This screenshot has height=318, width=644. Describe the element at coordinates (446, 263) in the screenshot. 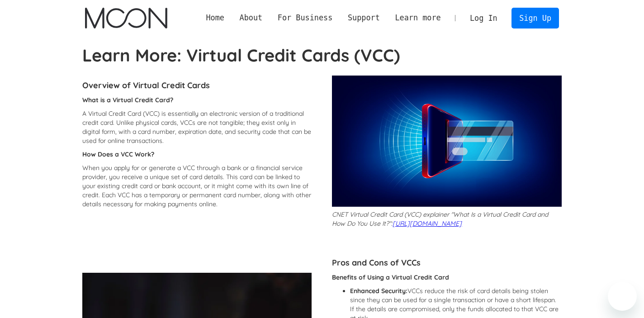

I see `h4: Pros and Cons of VCCs` at that location.